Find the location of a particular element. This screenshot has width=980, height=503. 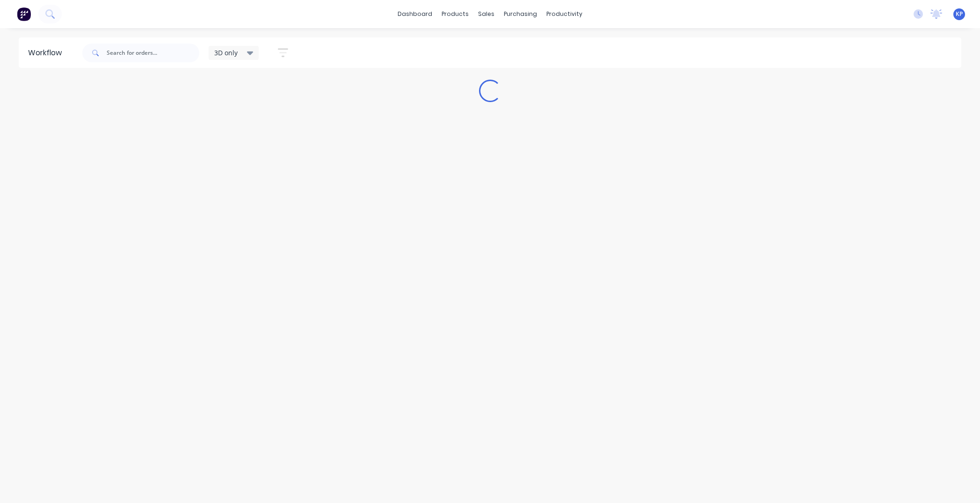

a: dashboard is located at coordinates (415, 14).